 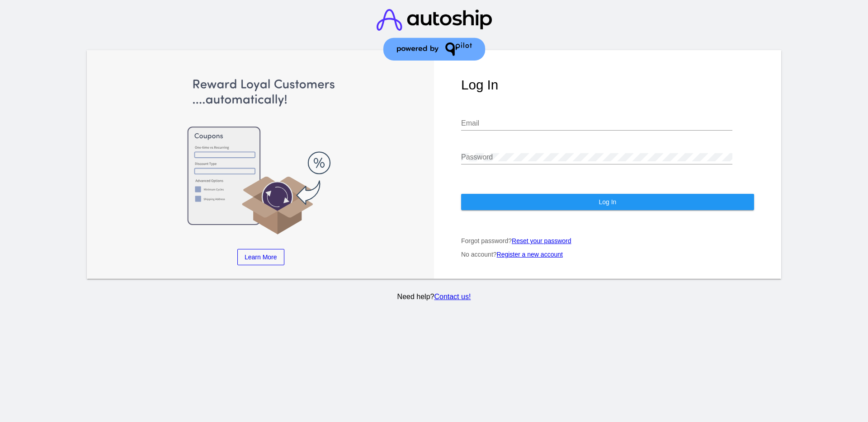 I want to click on span: Log In, so click(x=607, y=202).